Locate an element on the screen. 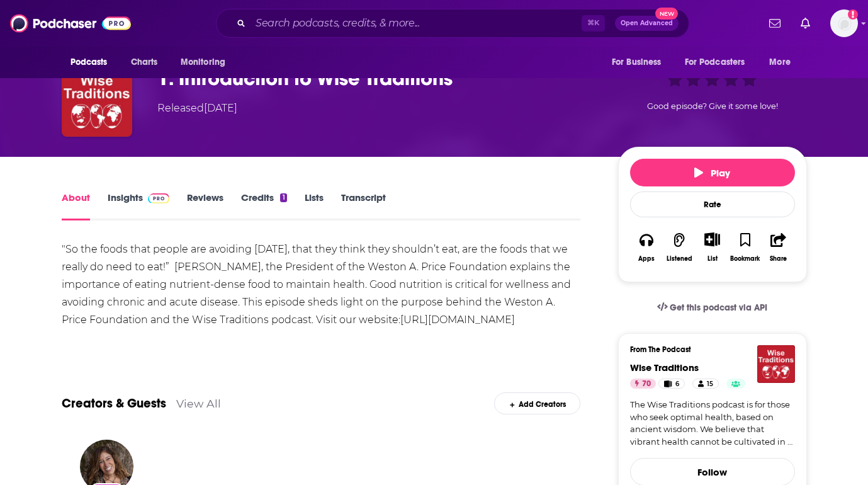  span: Good episode? Give it some love! is located at coordinates (712, 106).